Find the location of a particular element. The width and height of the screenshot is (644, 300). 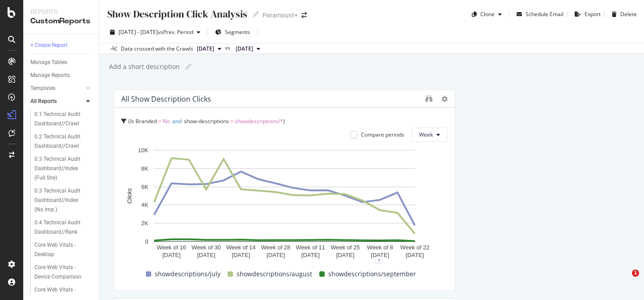

button: Delete is located at coordinates (623, 15).